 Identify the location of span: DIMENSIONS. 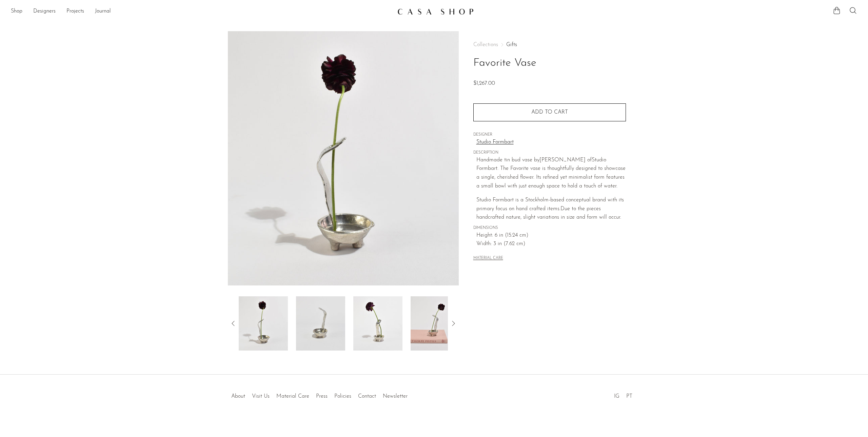
(550, 228).